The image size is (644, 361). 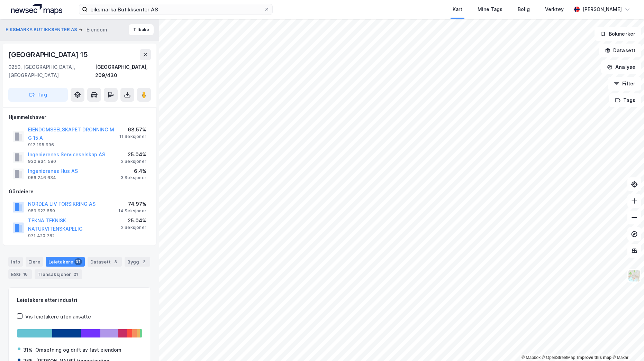 I want to click on div: Omsetning og drift av fast eiendom, so click(x=78, y=350).